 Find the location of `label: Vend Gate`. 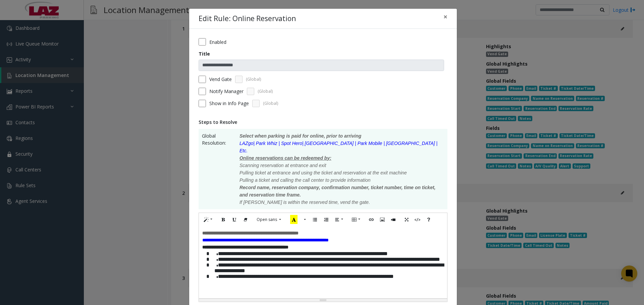

label: Vend Gate is located at coordinates (220, 79).